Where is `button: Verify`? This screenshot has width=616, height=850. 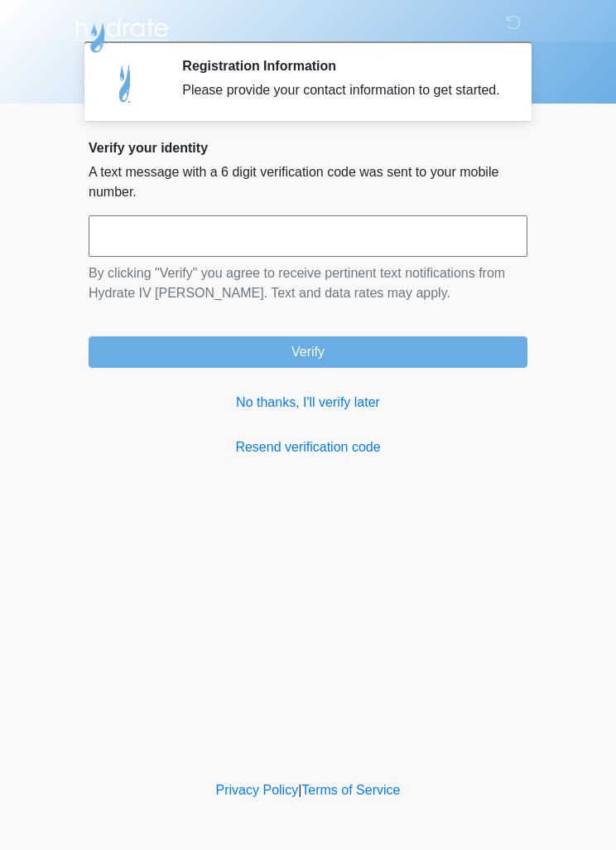
button: Verify is located at coordinates (308, 352).